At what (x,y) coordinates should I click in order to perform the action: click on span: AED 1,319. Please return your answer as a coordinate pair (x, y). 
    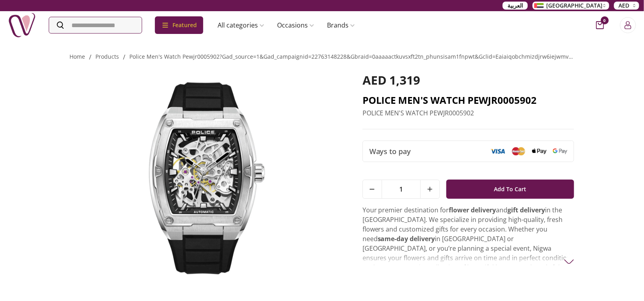
    Looking at the image, I should click on (391, 80).